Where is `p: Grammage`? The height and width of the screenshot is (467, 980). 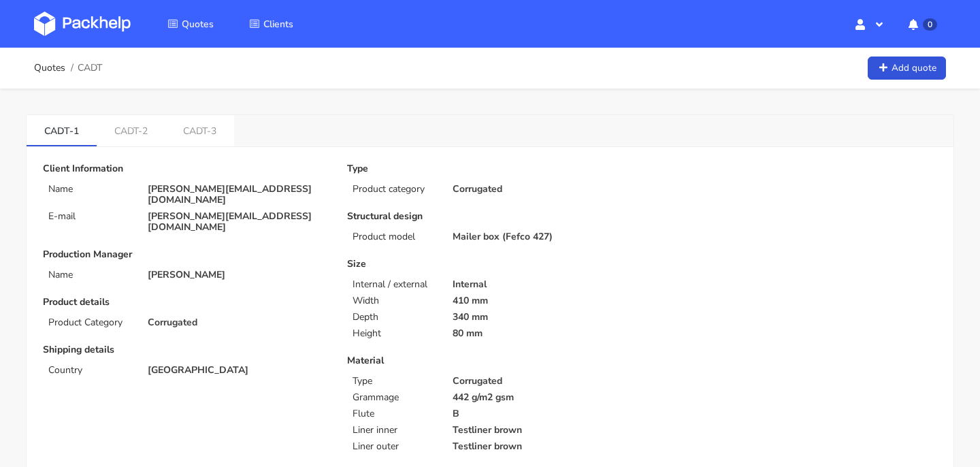
p: Grammage is located at coordinates (395, 397).